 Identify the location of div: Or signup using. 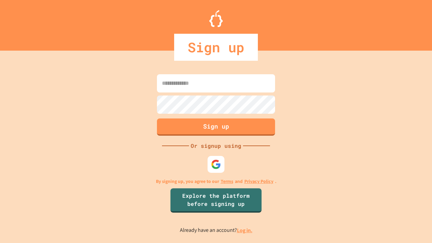
(216, 146).